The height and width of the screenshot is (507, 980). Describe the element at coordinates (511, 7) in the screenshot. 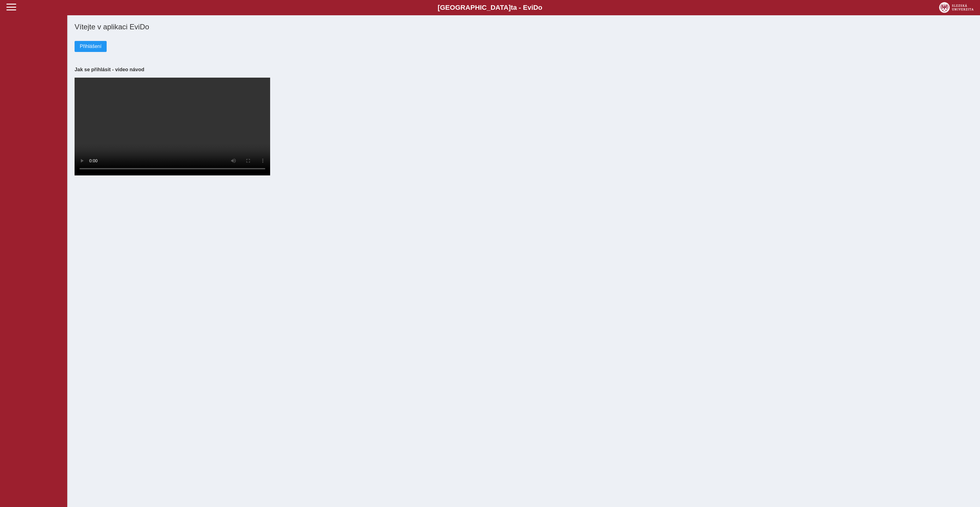

I see `span: t` at that location.